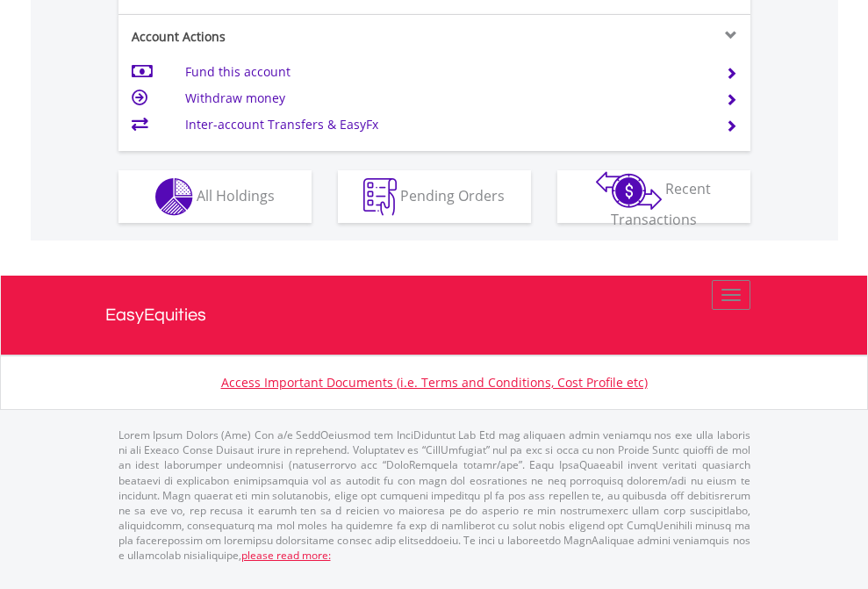  I want to click on span: Pending Orders, so click(452, 195).